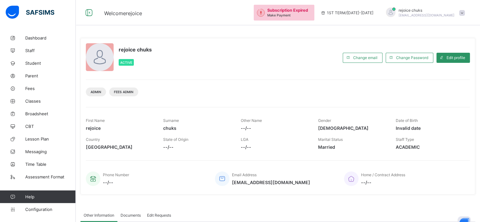  Describe the element at coordinates (96, 92) in the screenshot. I see `span: Admin` at that location.